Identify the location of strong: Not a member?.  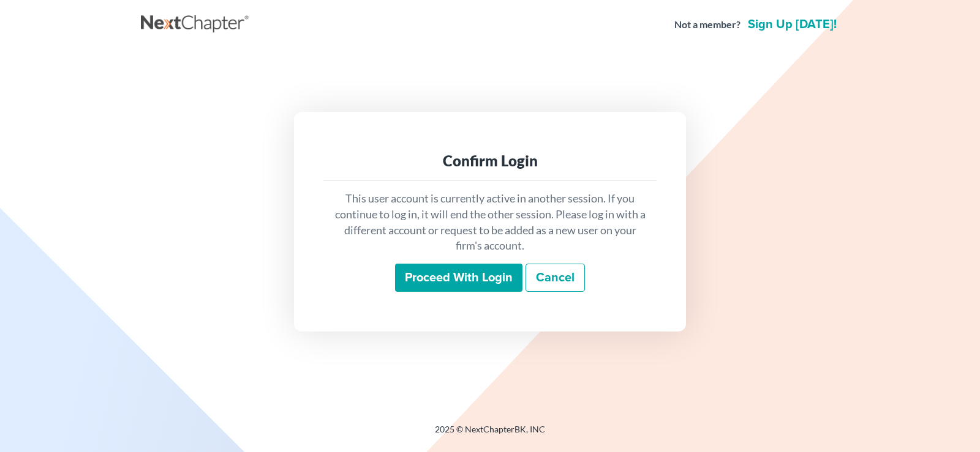
(707, 25).